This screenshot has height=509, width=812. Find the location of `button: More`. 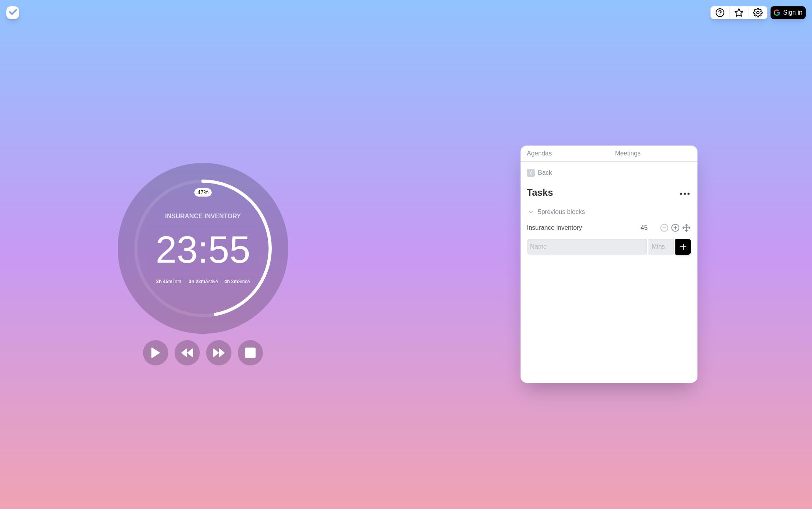

button: More is located at coordinates (685, 194).